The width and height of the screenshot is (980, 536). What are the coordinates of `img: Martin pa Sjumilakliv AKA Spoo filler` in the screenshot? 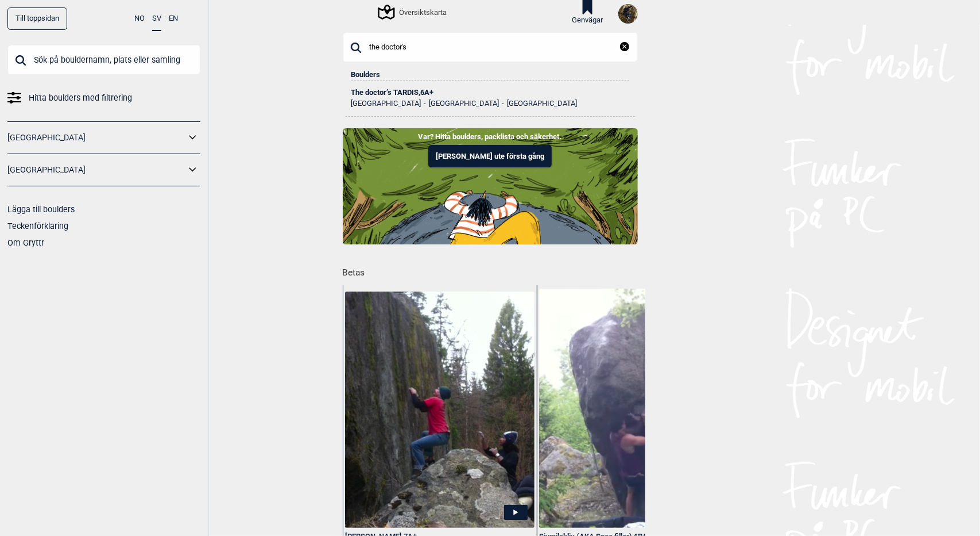 It's located at (633, 408).